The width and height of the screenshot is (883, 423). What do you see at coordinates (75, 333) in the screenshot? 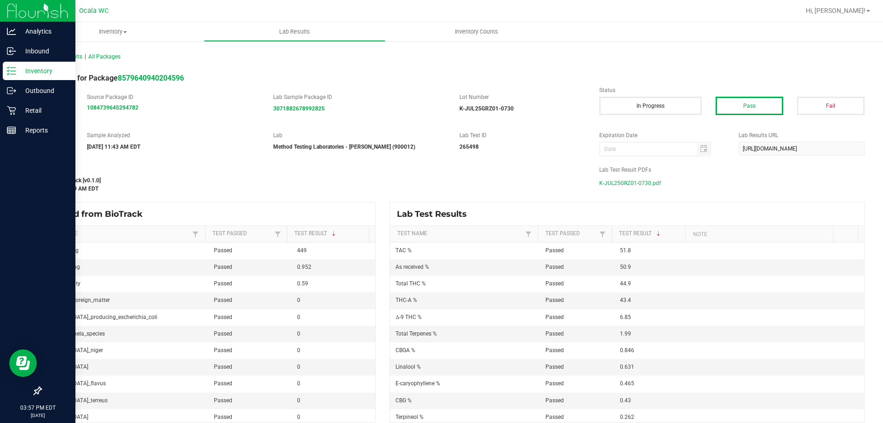
I see `span: any_salmonela_species` at bounding box center [75, 333].